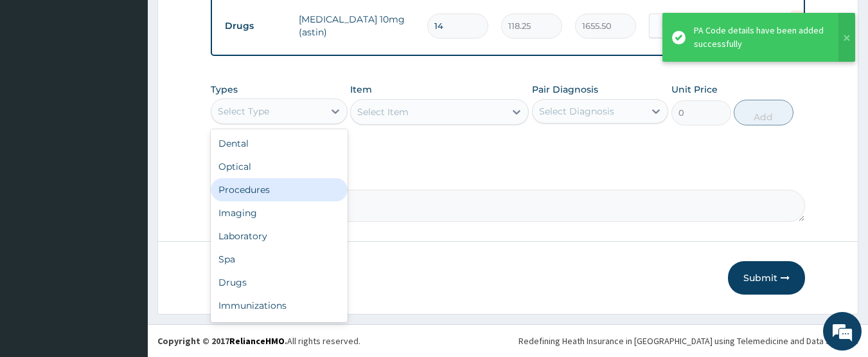  What do you see at coordinates (226, 22) in the screenshot?
I see `div: Minimize live chat window` at bounding box center [226, 22].